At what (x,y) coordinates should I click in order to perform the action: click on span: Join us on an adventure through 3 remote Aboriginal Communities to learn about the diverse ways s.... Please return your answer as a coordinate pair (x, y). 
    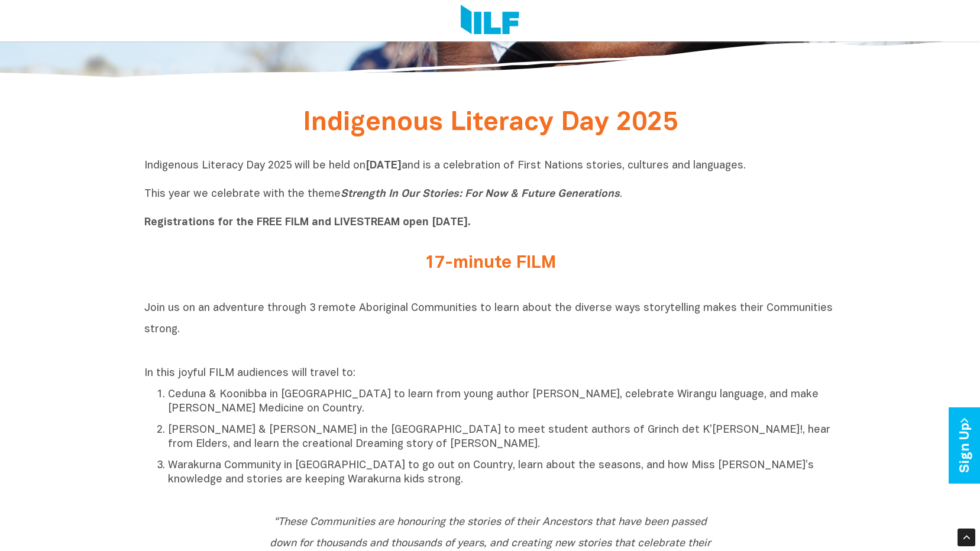
    Looking at the image, I should click on (489, 319).